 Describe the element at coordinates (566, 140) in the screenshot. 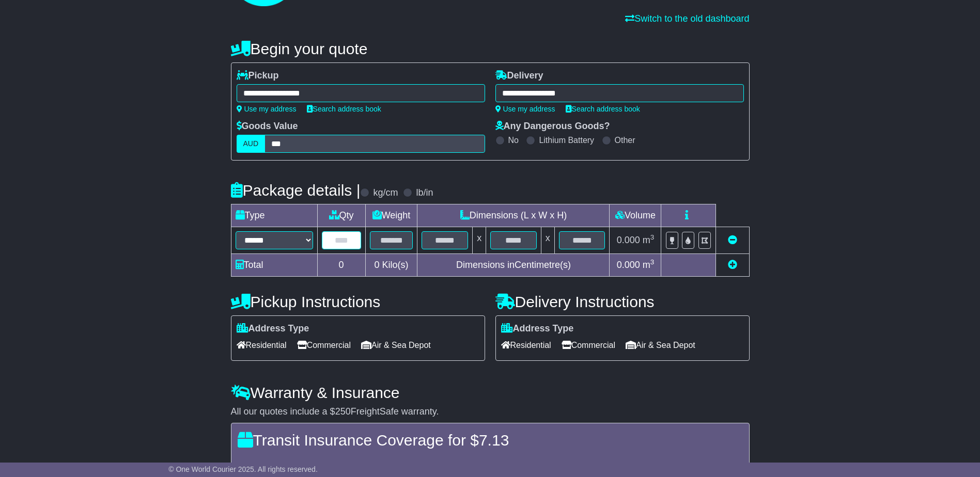

I see `label: Lithium Battery` at that location.